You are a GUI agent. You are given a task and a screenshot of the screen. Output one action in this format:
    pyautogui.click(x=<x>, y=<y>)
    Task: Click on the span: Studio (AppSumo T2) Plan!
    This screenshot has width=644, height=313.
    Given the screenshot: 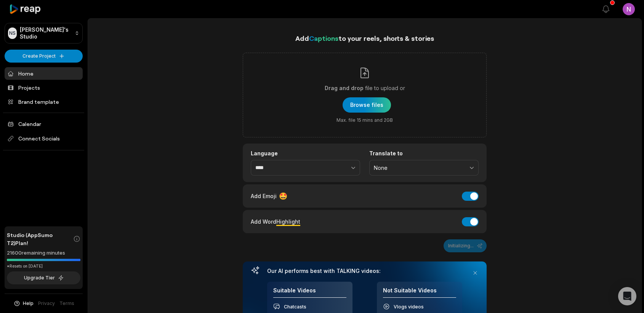 What is the action you would take?
    pyautogui.click(x=40, y=239)
    